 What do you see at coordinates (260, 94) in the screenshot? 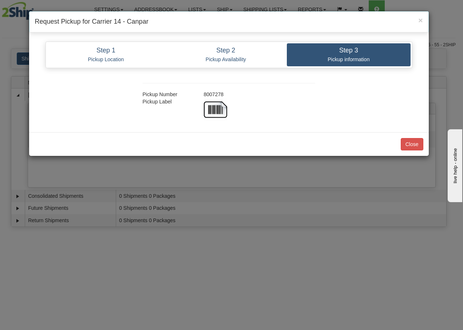
I see `div: 8007278` at bounding box center [260, 94].